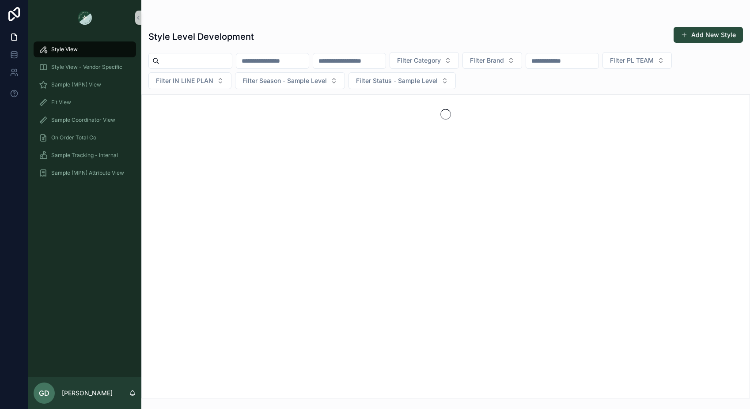 The image size is (750, 409). Describe the element at coordinates (44, 393) in the screenshot. I see `span: GD` at that location.